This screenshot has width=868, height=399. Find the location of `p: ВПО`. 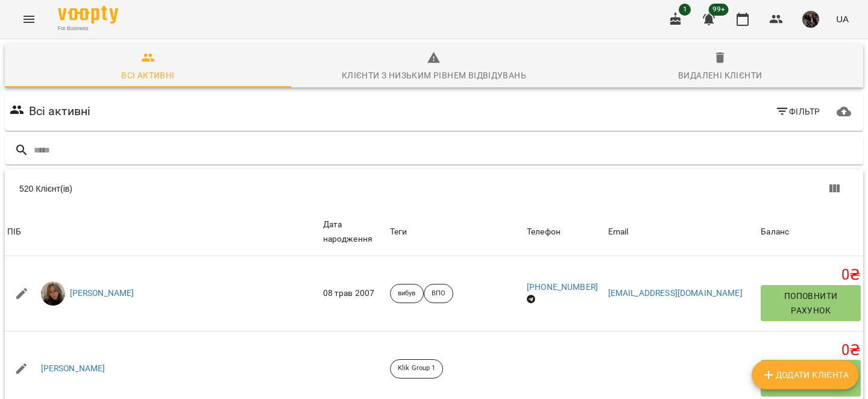

p: ВПО is located at coordinates (438, 294).